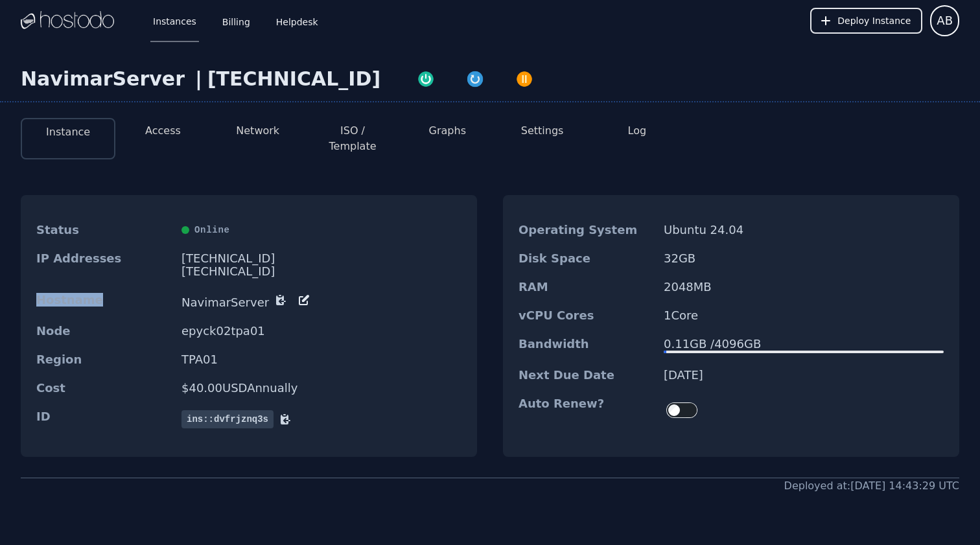 This screenshot has height=545, width=980. What do you see at coordinates (67, 20) in the screenshot?
I see `img: Logo` at bounding box center [67, 20].